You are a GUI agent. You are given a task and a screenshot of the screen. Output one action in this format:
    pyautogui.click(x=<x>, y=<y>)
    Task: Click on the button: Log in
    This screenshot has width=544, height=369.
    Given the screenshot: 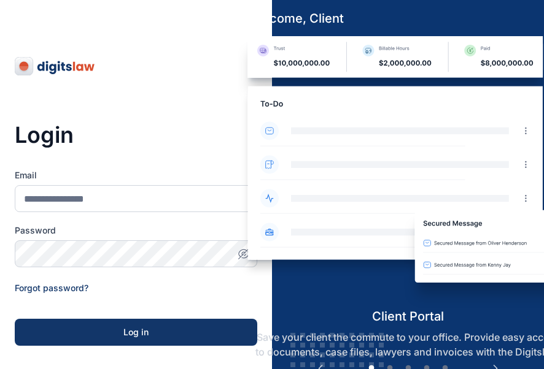 What is the action you would take?
    pyautogui.click(x=136, y=333)
    